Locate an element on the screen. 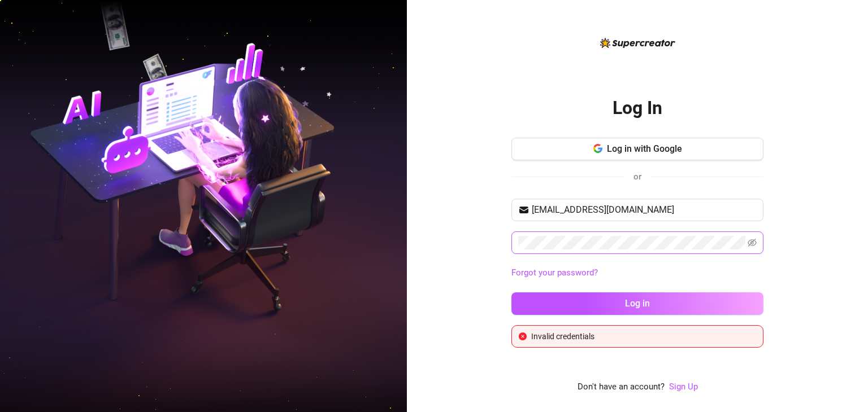  button: Log in is located at coordinates (637, 304).